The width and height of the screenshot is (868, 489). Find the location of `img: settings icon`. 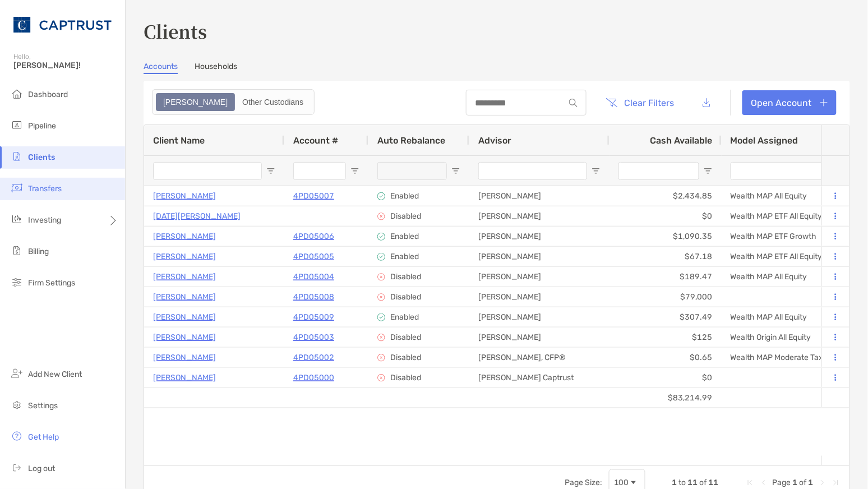

img: settings icon is located at coordinates (17, 405).